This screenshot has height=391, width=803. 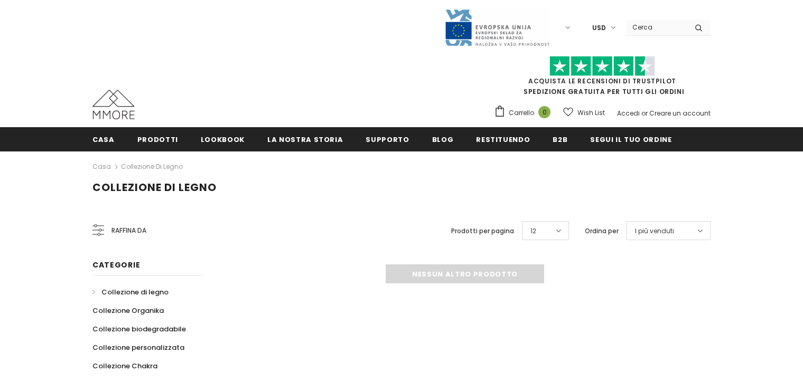 What do you see at coordinates (521, 113) in the screenshot?
I see `span: Carrello` at bounding box center [521, 113].